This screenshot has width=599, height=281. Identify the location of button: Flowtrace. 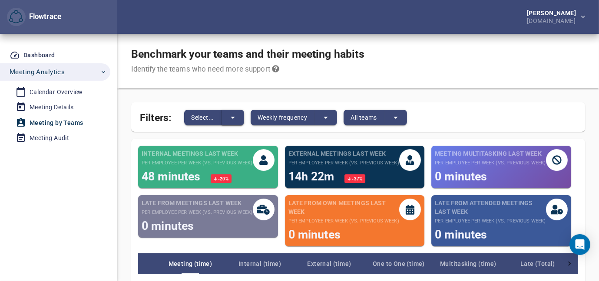
(16, 17).